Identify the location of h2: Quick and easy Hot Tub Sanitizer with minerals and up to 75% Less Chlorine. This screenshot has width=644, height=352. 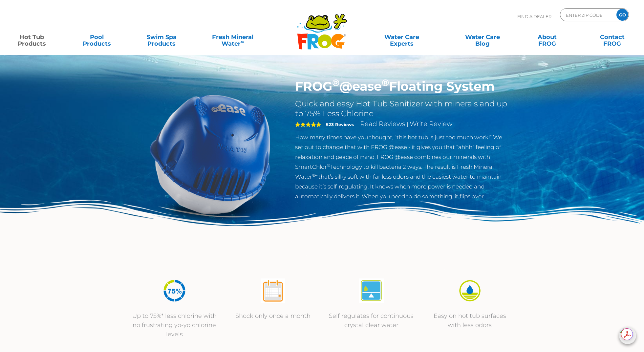
(402, 109).